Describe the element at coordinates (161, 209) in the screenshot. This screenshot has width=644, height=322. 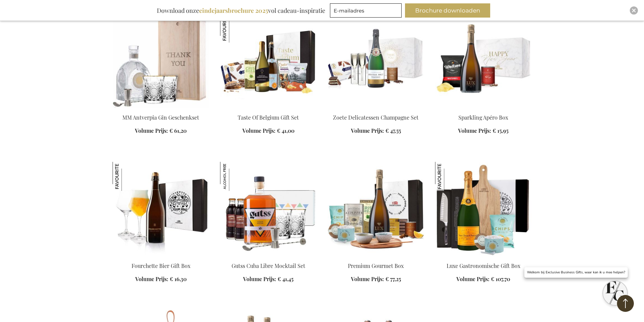
I see `img: Fourchette Beer Gift Box` at that location.